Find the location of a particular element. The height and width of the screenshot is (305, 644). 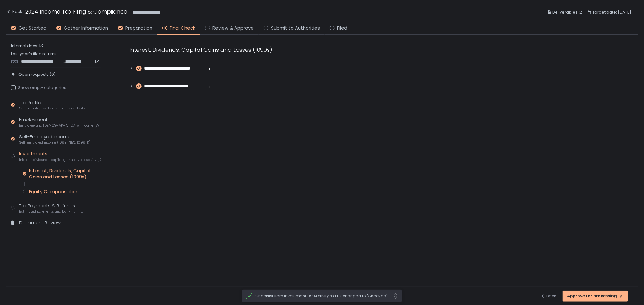

button: Approve for processing is located at coordinates (596, 295).